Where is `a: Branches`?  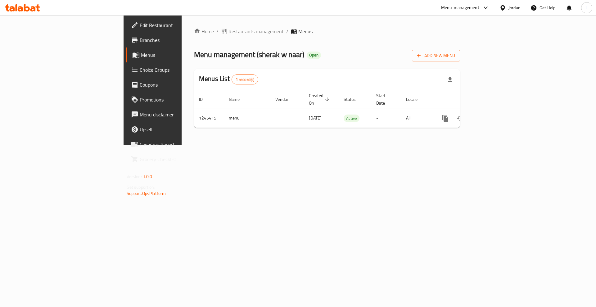 a: Branches is located at coordinates (174, 40).